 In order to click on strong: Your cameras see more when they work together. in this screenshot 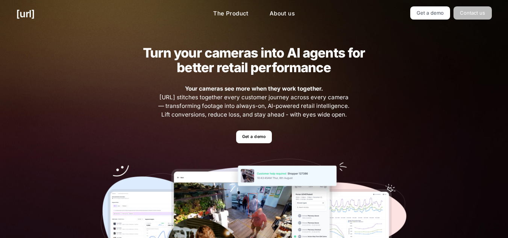, I will do `click(254, 88)`.